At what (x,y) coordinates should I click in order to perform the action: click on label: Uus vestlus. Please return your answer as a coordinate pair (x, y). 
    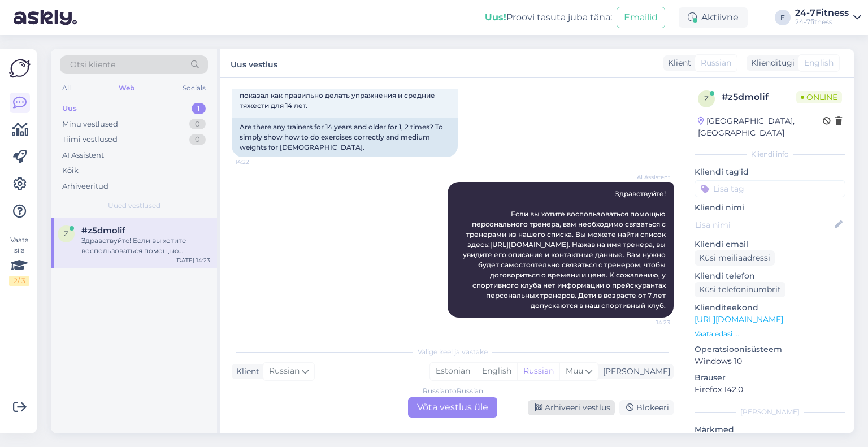
    Looking at the image, I should click on (253, 62).